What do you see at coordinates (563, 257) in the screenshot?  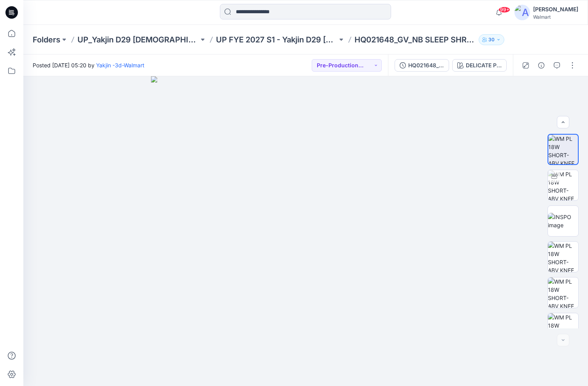 I see `img: WM PL 18W SHORT-ABV KNEE Front wo Avatar` at bounding box center [563, 257].